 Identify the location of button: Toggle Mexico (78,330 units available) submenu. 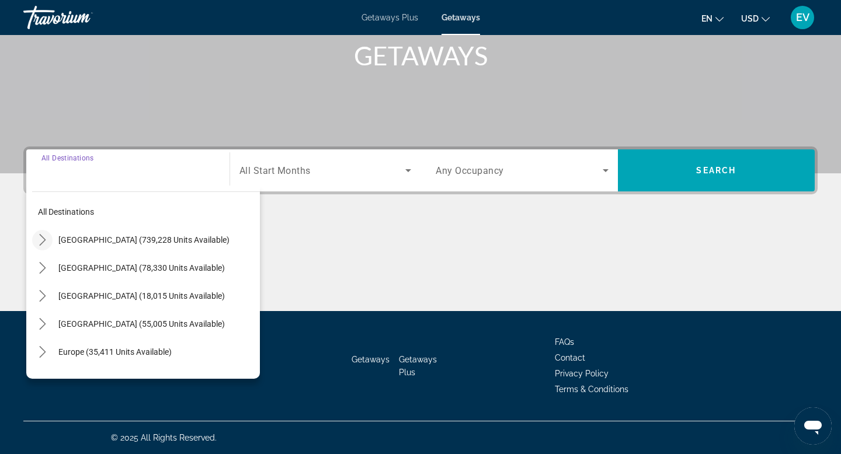
(42, 268).